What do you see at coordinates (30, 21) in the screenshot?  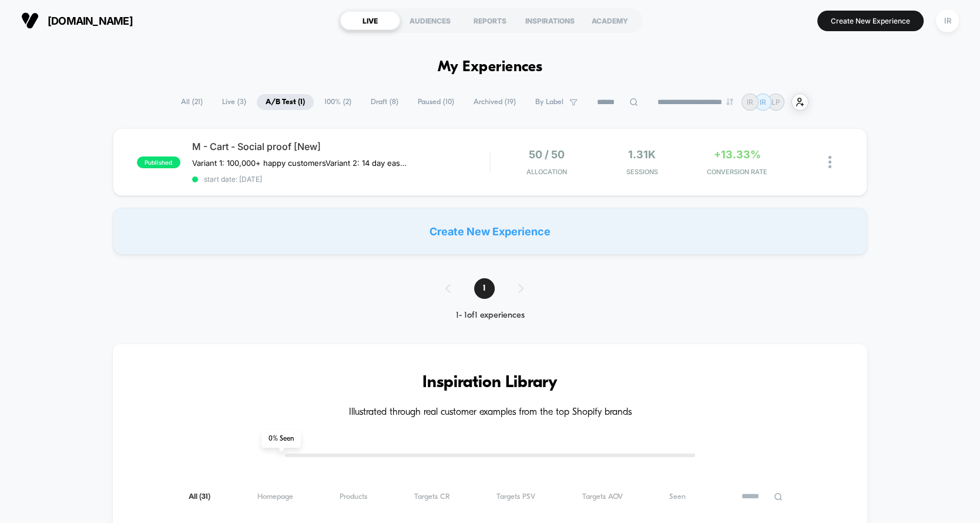 I see `img: Visually logo` at bounding box center [30, 21].